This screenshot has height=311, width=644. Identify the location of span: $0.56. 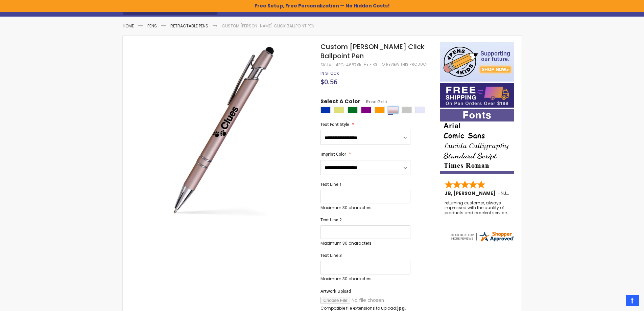
(329, 81).